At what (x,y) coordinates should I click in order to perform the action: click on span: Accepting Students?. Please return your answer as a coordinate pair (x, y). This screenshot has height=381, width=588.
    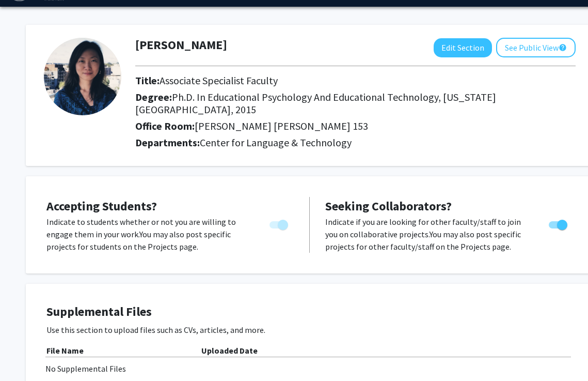
    Looking at the image, I should click on (102, 206).